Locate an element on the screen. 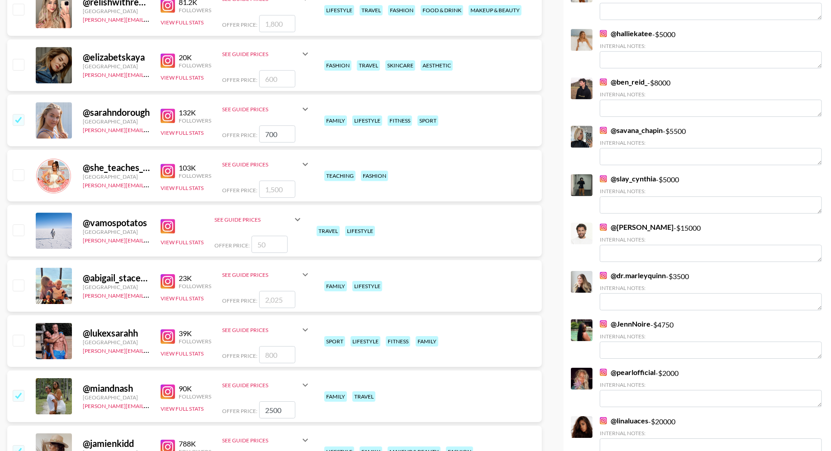 This screenshot has height=451, width=831. a: @ben_reid_ is located at coordinates (624, 82).